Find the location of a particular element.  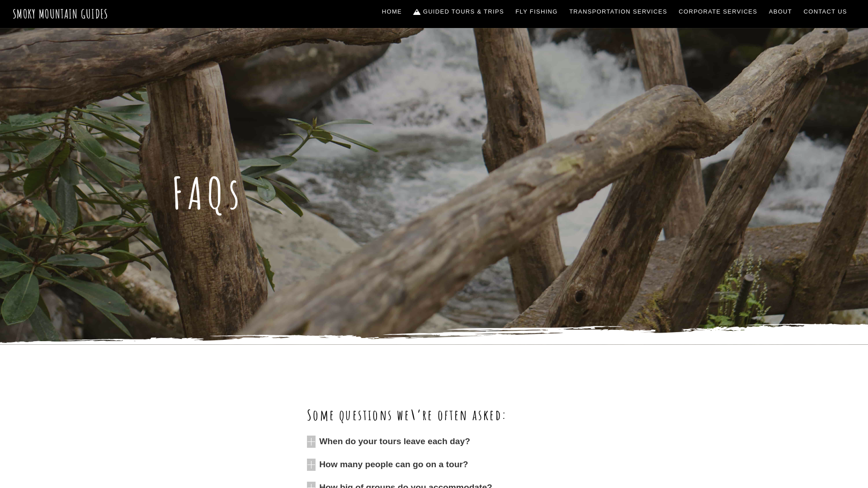

a: Smoky Mountain Guides is located at coordinates (61, 14).